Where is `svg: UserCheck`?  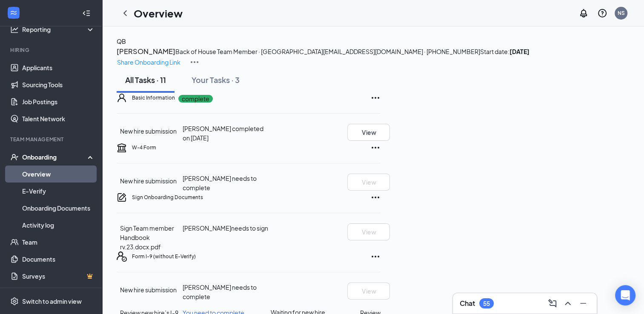 svg: UserCheck is located at coordinates (15, 157).